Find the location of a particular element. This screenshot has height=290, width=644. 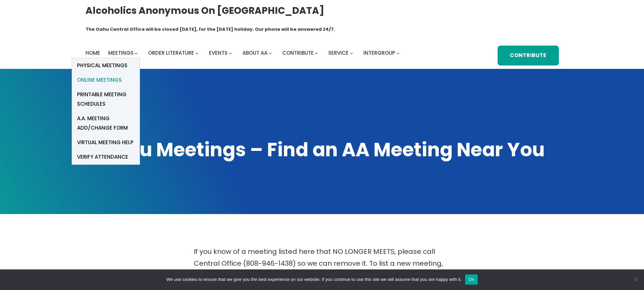

span: Physical Meetings is located at coordinates (102, 65).